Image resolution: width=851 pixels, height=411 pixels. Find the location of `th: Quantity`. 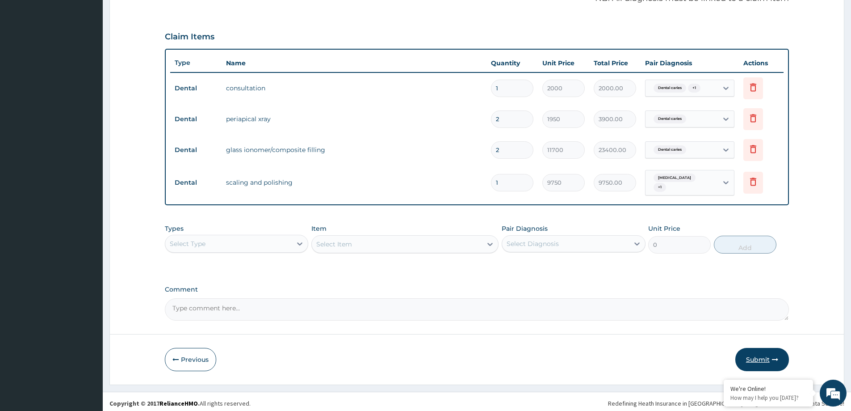

th: Quantity is located at coordinates (512, 63).